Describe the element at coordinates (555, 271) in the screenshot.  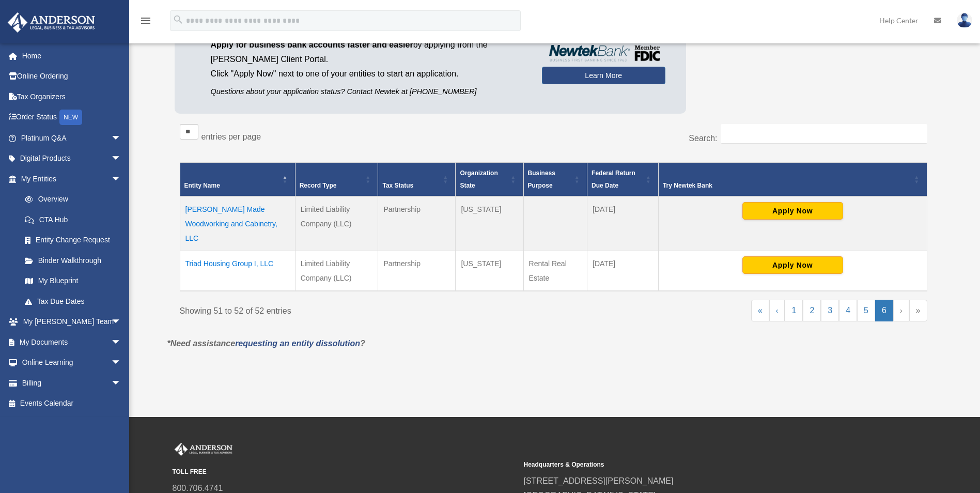
I see `td: Rental Real Estate` at that location.